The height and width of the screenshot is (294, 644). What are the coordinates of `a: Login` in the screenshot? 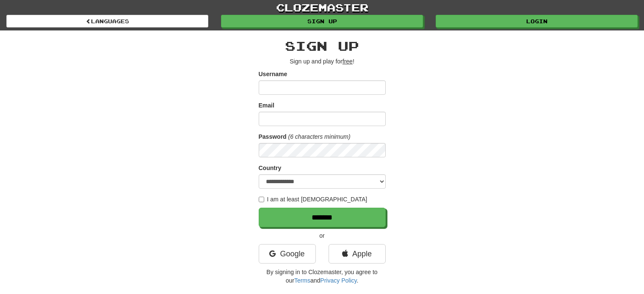 It's located at (536, 21).